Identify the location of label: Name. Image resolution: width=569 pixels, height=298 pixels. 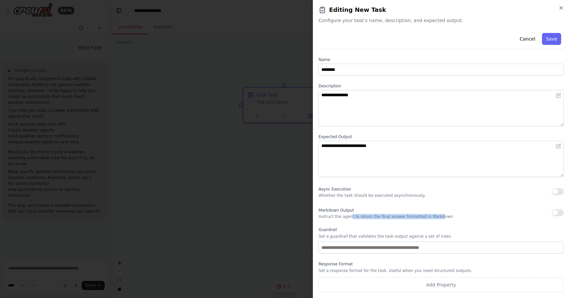
(441, 60).